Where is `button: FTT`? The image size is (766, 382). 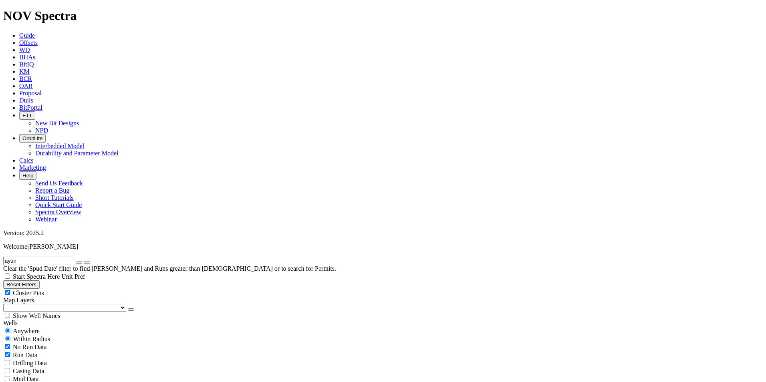 button: FTT is located at coordinates (27, 115).